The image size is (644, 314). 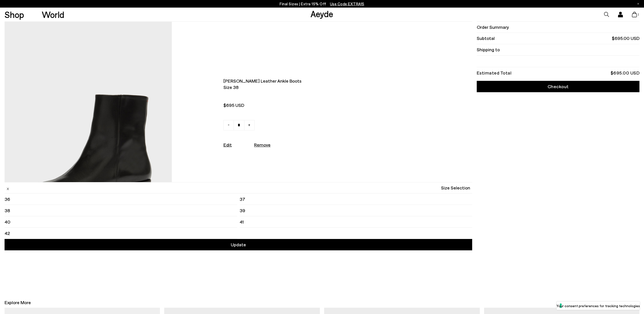 I want to click on u: Remove, so click(x=262, y=145).